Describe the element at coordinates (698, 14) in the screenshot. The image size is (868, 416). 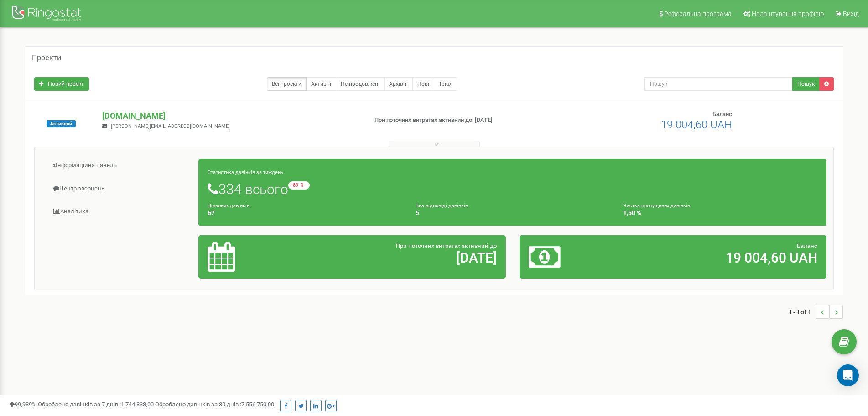
I see `span: Реферальна програма` at that location.